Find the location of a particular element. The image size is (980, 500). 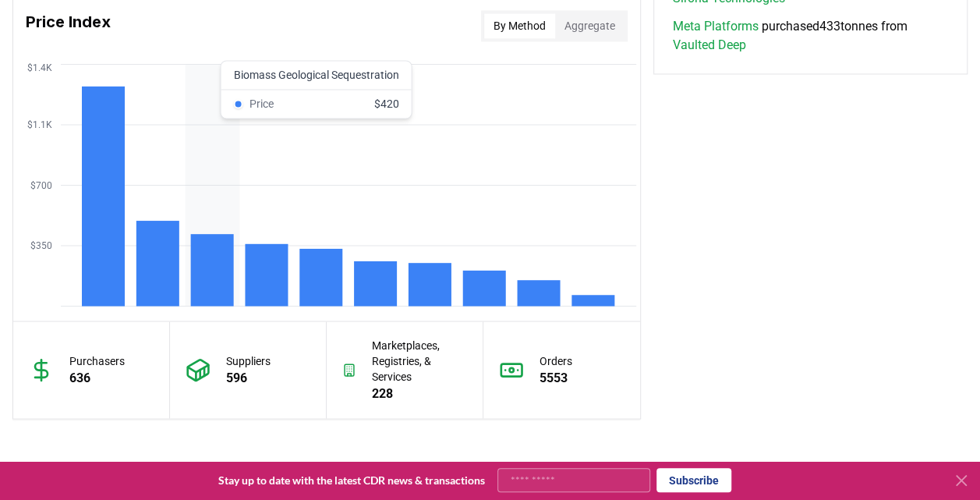

a: Meta Platforms is located at coordinates (716, 26).